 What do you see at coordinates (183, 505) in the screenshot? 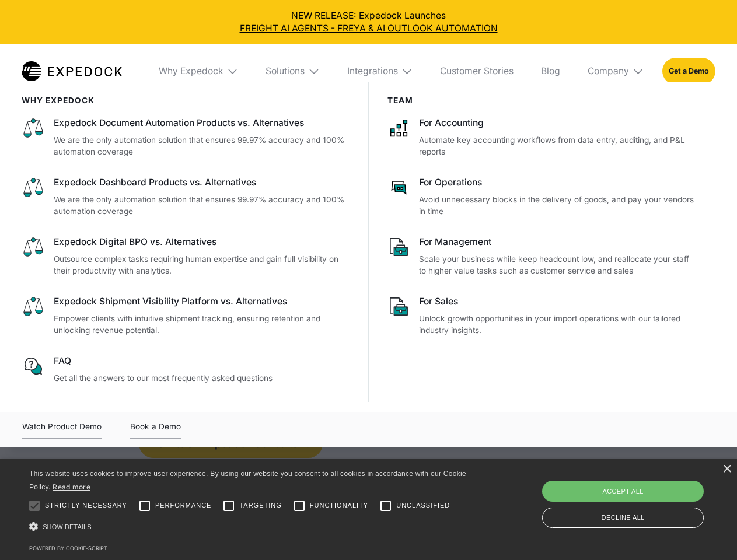
I see `span: Performance` at bounding box center [183, 505].